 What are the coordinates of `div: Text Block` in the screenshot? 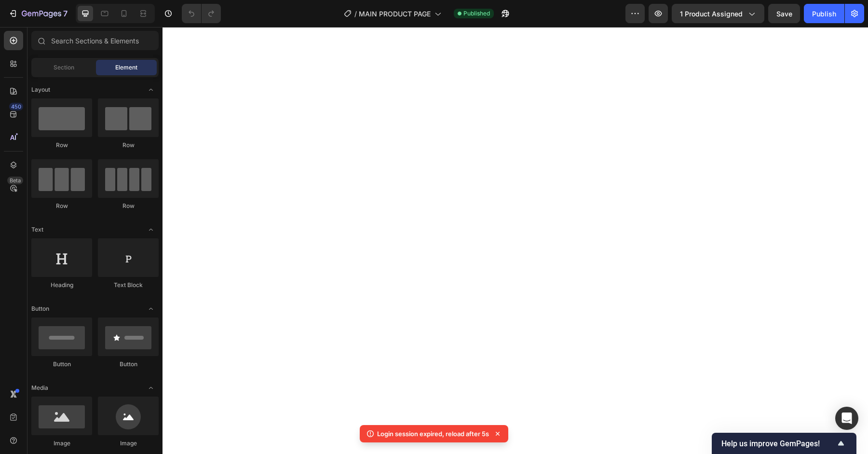 It's located at (128, 285).